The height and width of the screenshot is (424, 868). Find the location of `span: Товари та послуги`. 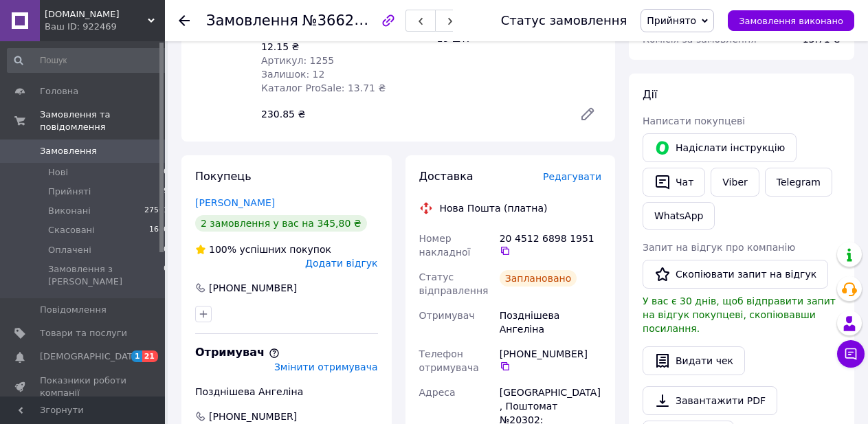

span: Товари та послуги is located at coordinates (83, 334).